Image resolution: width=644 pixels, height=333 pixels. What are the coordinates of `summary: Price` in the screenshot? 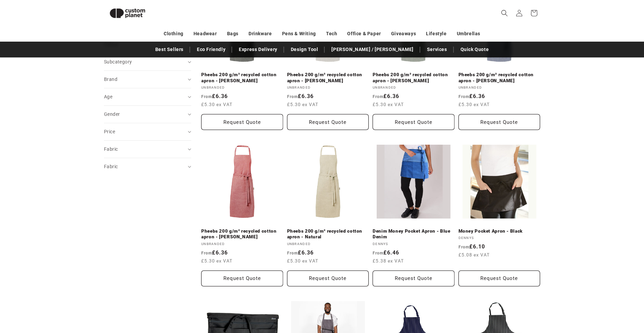 It's located at (148, 131).